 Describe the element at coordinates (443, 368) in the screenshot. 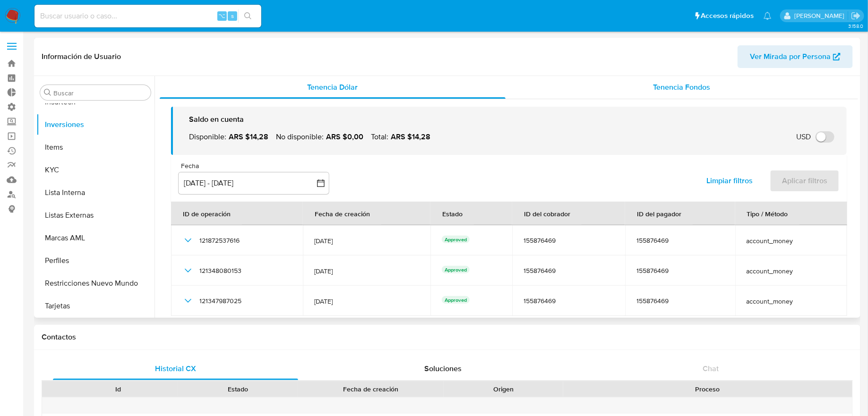

I see `span: Soluciones` at that location.